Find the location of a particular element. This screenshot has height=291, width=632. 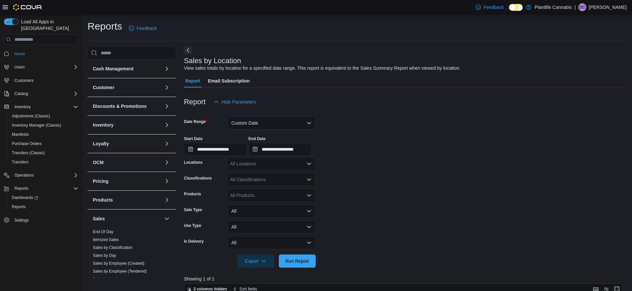

a: Sales by Day is located at coordinates (104, 256).